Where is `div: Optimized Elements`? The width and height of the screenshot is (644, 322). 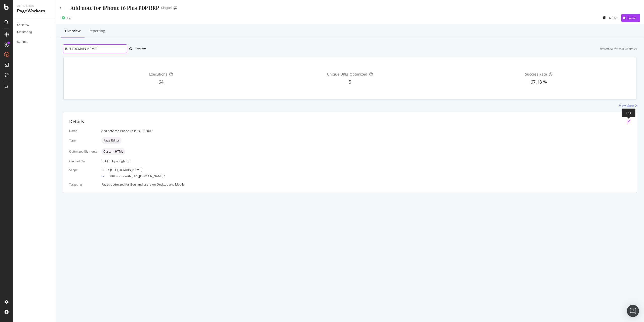
div: Optimized Elements is located at coordinates (83, 151).